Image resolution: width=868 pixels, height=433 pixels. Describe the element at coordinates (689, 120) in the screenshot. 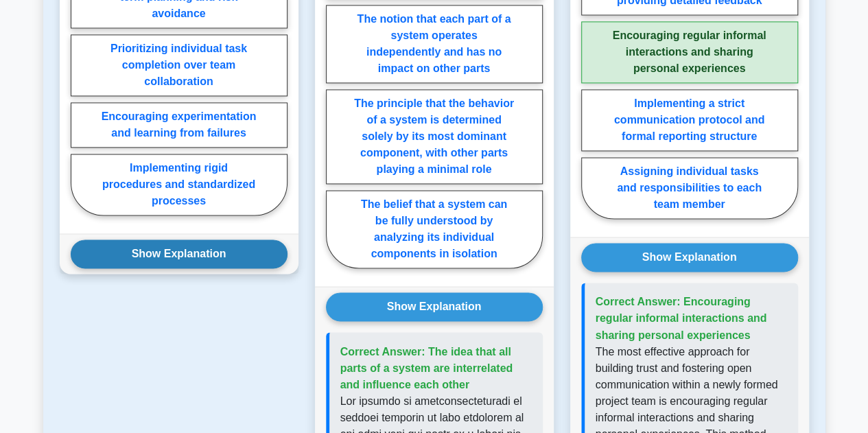

I see `label: Implementing a strict communication protocol and formal reporting structure` at that location.